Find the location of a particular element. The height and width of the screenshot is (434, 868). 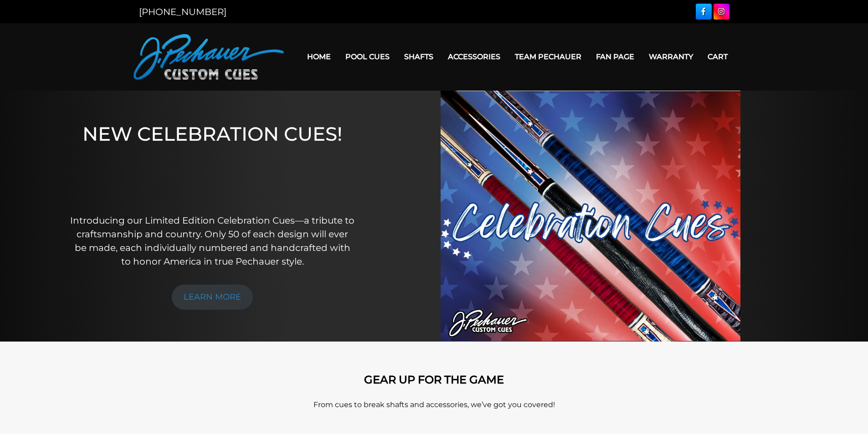

a: Team Pechauer is located at coordinates (548, 57).